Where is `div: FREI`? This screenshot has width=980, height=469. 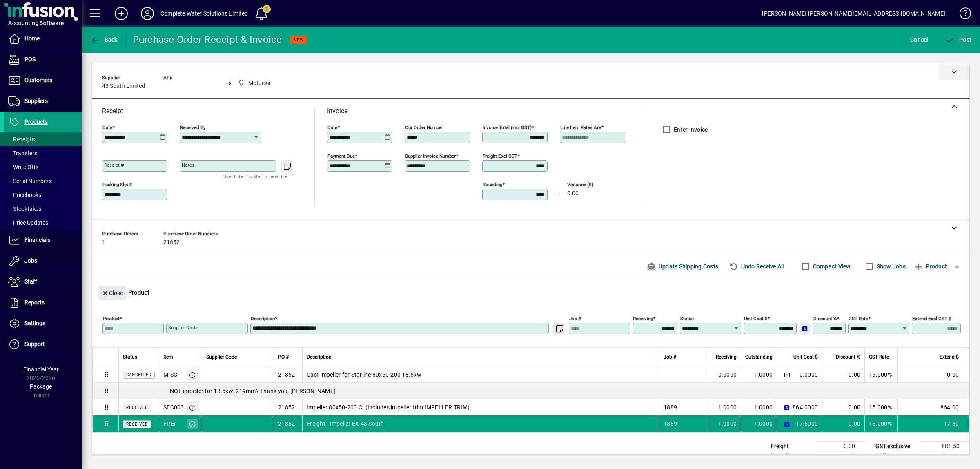 div: FREI is located at coordinates (169, 424).